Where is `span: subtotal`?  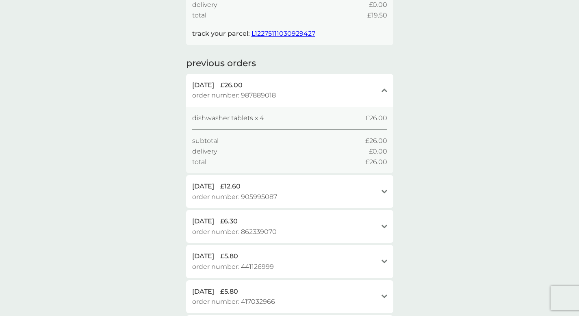
span: subtotal is located at coordinates (205, 141).